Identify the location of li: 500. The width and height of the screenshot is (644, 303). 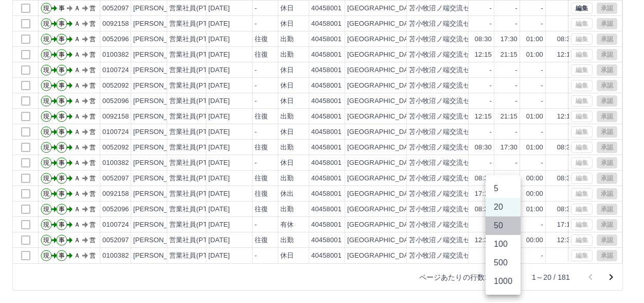
(503, 263).